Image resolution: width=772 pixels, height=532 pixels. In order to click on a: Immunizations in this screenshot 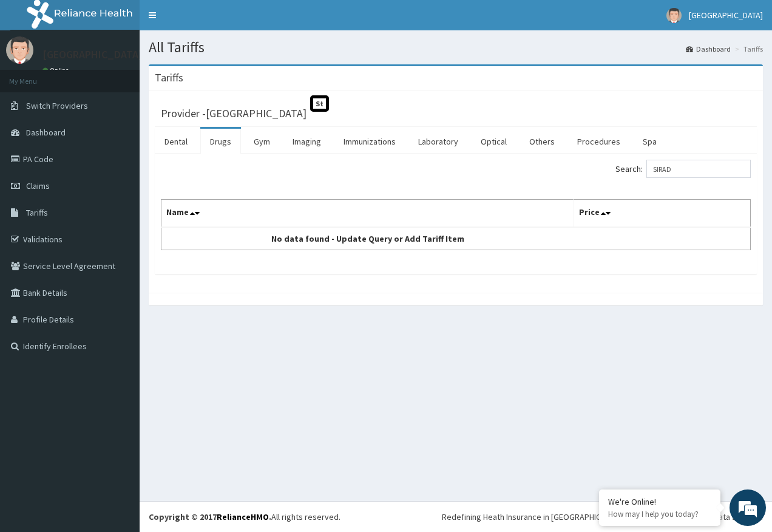, I will do `click(369, 142)`.